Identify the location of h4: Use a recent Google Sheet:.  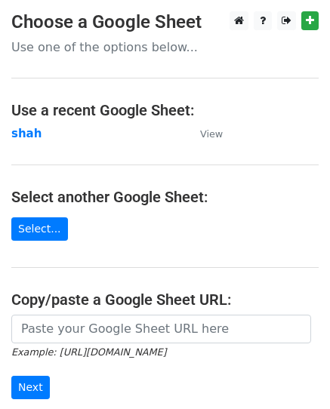
(165, 110).